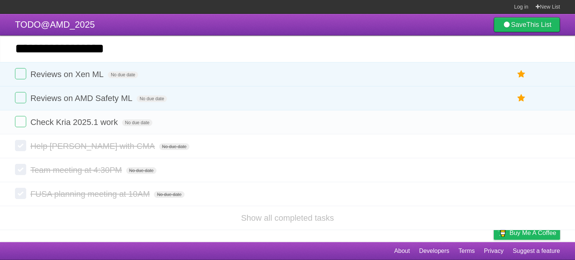  What do you see at coordinates (503, 233) in the screenshot?
I see `img: Buy me a coffee` at bounding box center [503, 233].